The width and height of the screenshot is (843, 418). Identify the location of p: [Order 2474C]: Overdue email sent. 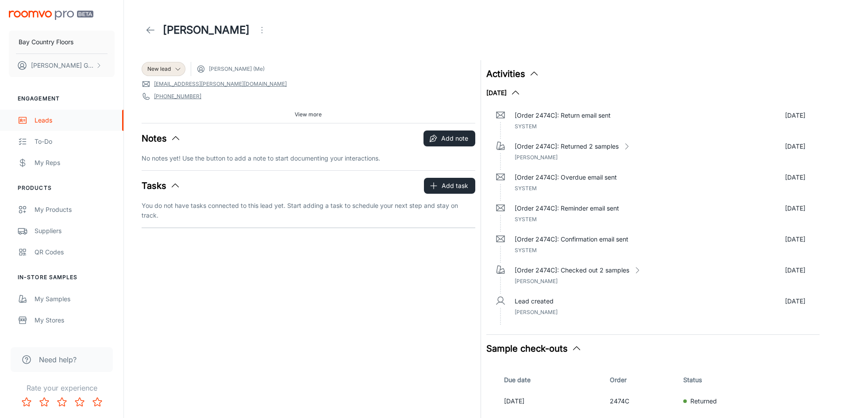
(565, 177).